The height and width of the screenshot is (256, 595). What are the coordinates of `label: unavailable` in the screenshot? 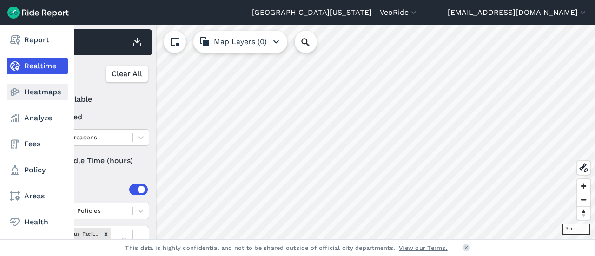 It's located at (93, 99).